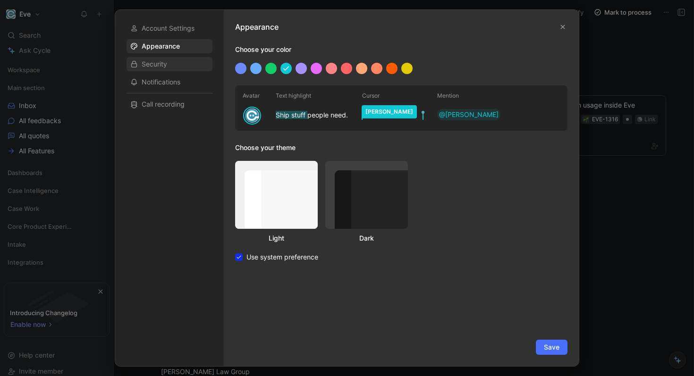  Describe the element at coordinates (312, 115) in the screenshot. I see `div: people need.` at that location.